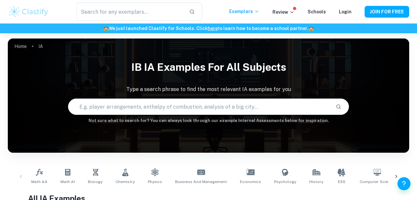  I want to click on span: ESS, so click(342, 182).